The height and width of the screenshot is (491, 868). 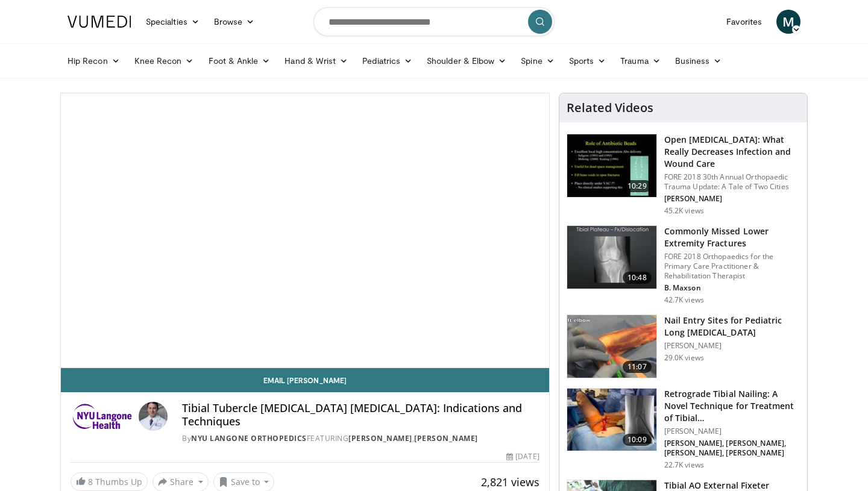 What do you see at coordinates (361, 439) in the screenshot?
I see `div: By FEATURING ,` at bounding box center [361, 439].